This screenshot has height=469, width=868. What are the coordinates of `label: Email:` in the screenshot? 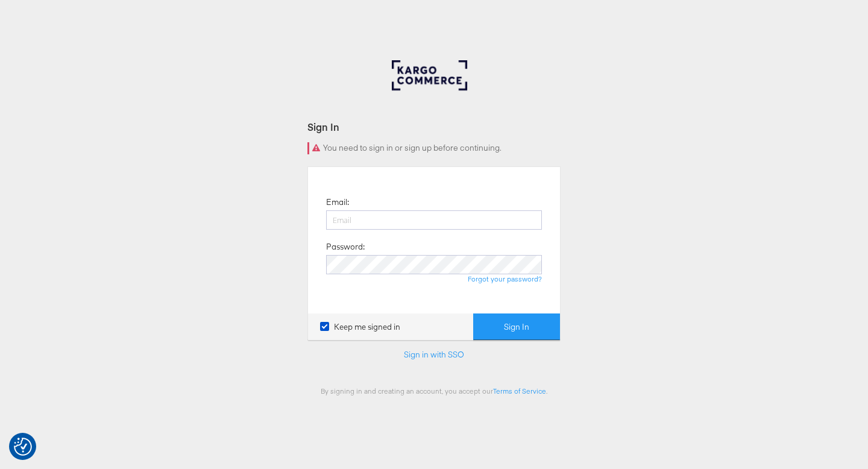 It's located at (338, 202).